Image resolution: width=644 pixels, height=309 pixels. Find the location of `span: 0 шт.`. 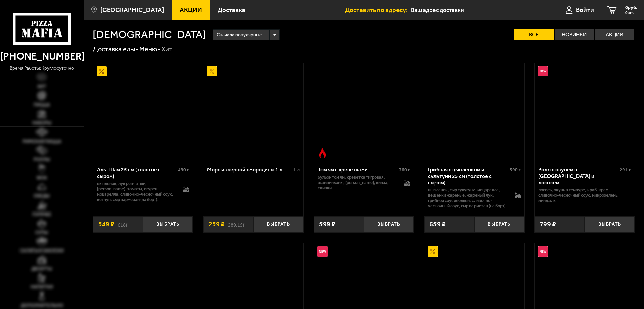

span: 0 шт. is located at coordinates (631, 13).